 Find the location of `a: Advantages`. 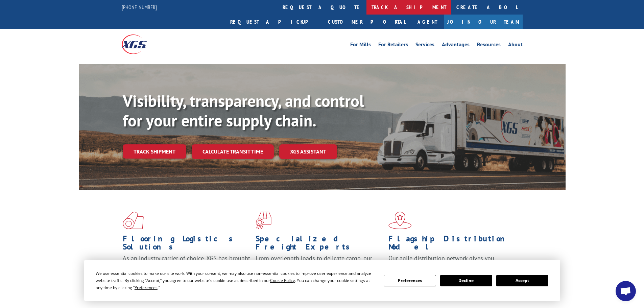

a: Advantages is located at coordinates (455, 46).